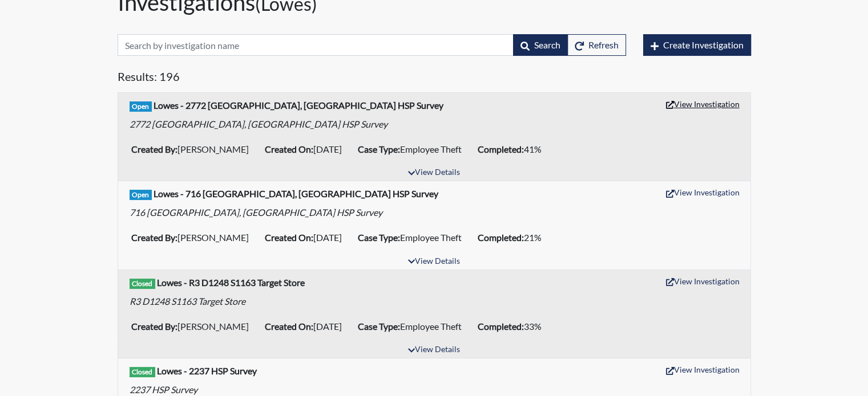  What do you see at coordinates (231, 282) in the screenshot?
I see `b: Lowes - R3 D1248 S1163 Target Store` at bounding box center [231, 282].